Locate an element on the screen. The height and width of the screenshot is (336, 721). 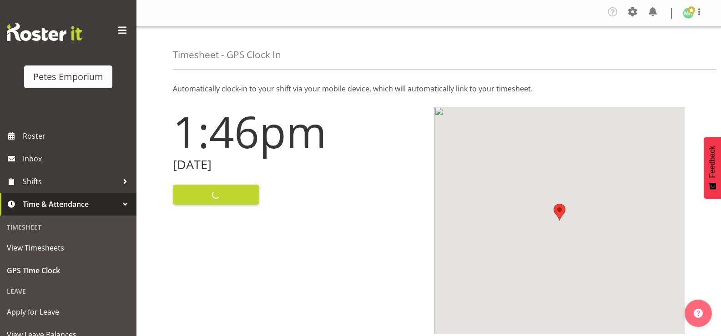
a: View Timesheets is located at coordinates (68, 248).